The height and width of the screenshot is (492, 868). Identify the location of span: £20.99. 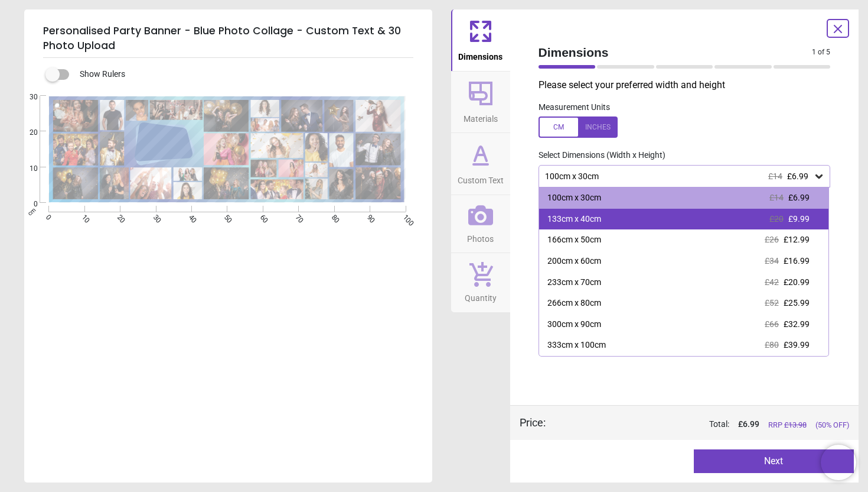
(797, 282).